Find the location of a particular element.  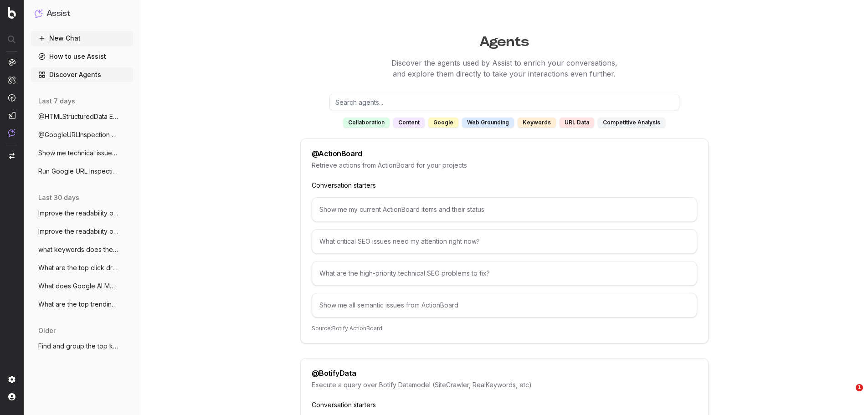

button: @GoogleURLInspection Run Google URL Insp is located at coordinates (82, 135).